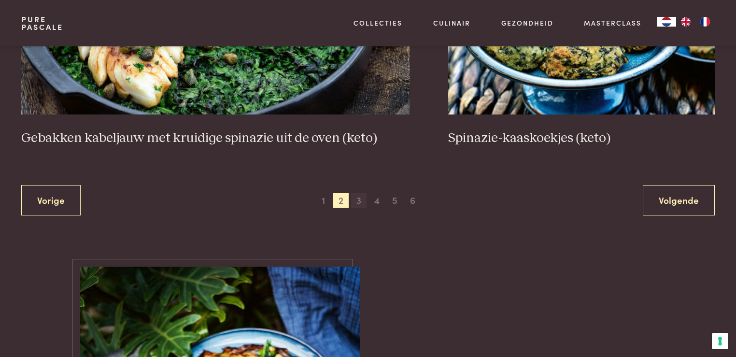  I want to click on a: FR, so click(705, 22).